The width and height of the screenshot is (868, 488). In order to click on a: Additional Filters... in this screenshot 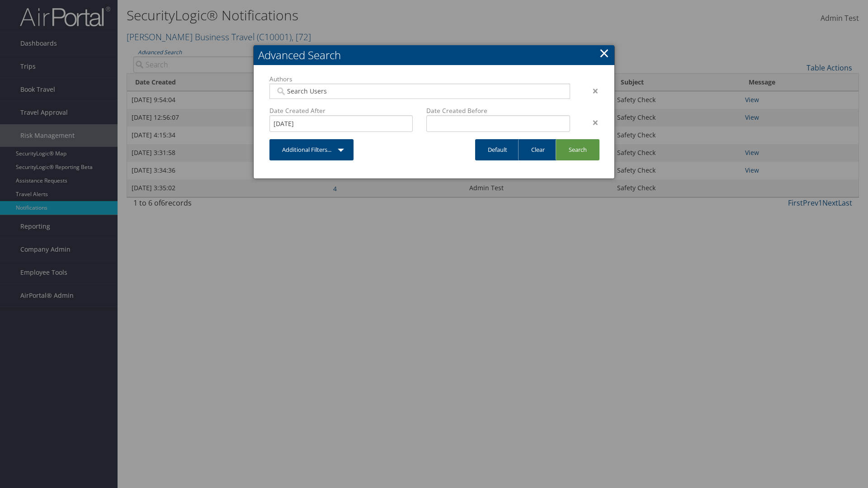, I will do `click(312, 150)`.